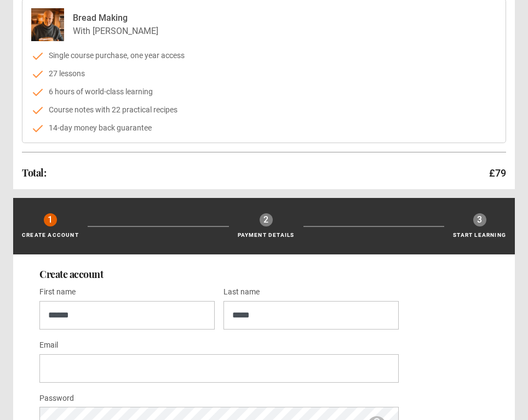 This screenshot has width=528, height=420. I want to click on li: 27 lessons, so click(264, 74).